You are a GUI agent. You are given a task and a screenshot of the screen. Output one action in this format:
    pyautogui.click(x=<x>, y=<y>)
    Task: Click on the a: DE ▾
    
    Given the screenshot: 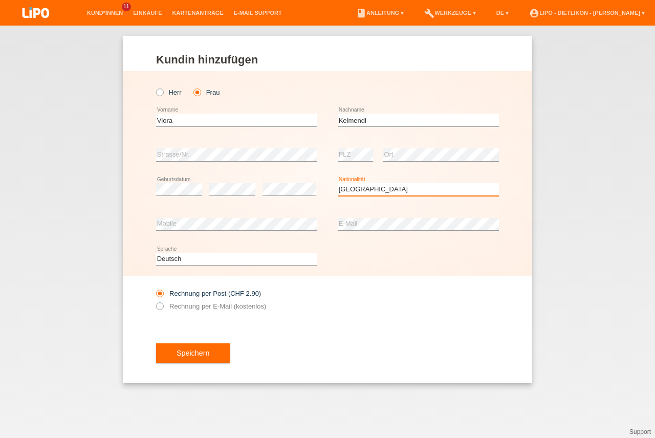 What is the action you would take?
    pyautogui.click(x=502, y=13)
    